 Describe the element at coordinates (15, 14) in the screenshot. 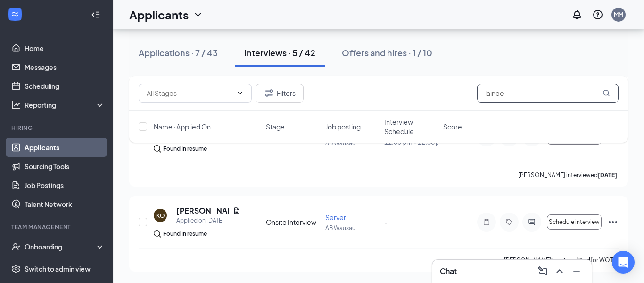

I see `svg: WorkstreamLogo` at that location.